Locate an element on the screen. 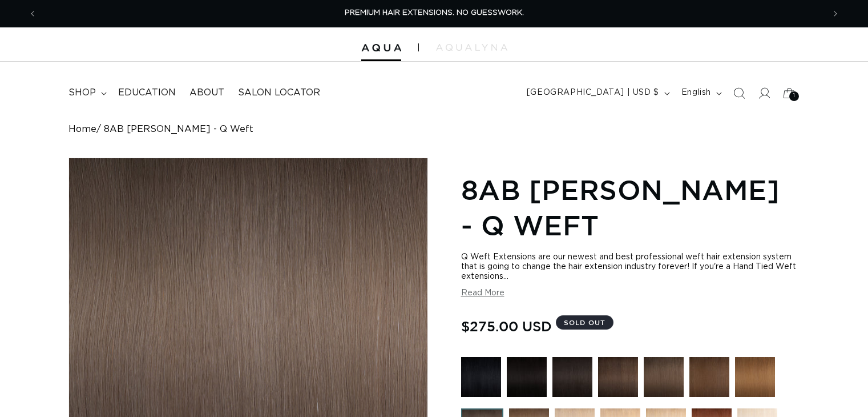 Image resolution: width=868 pixels, height=417 pixels. span: English is located at coordinates (697, 92).